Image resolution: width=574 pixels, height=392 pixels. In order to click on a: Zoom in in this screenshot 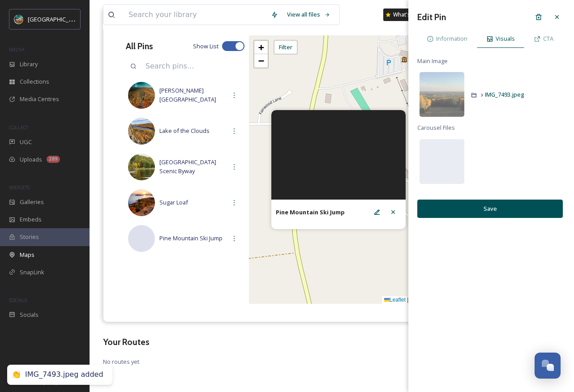, I will do `click(261, 48)`.